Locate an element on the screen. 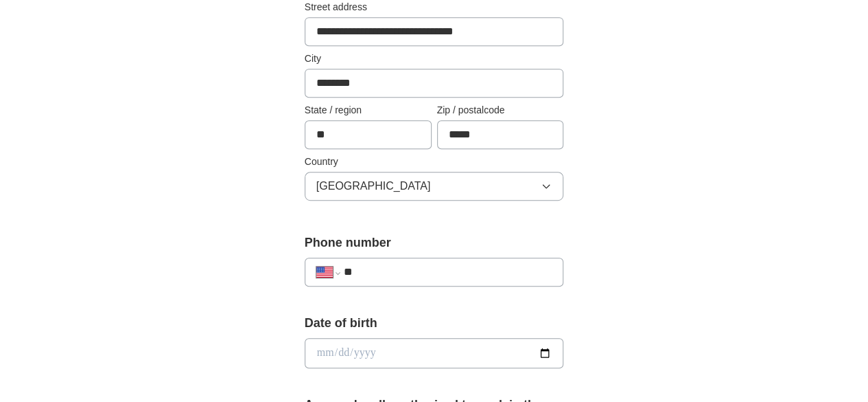 The width and height of the screenshot is (868, 402). label: State / region is located at coordinates (368, 110).